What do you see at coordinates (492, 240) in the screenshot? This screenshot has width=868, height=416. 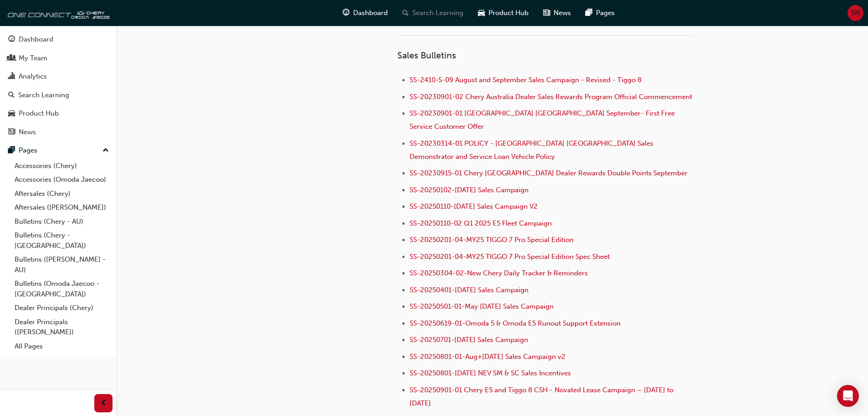 I see `span: SS-20250201-04-MY25 TIGGO 7 Pro Special Edition` at bounding box center [492, 240].